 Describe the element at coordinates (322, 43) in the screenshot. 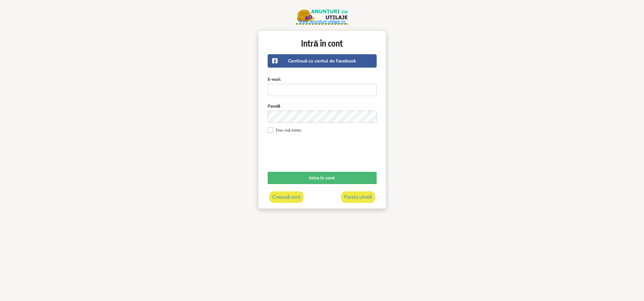

I see `h1: Intră în cont` at that location.